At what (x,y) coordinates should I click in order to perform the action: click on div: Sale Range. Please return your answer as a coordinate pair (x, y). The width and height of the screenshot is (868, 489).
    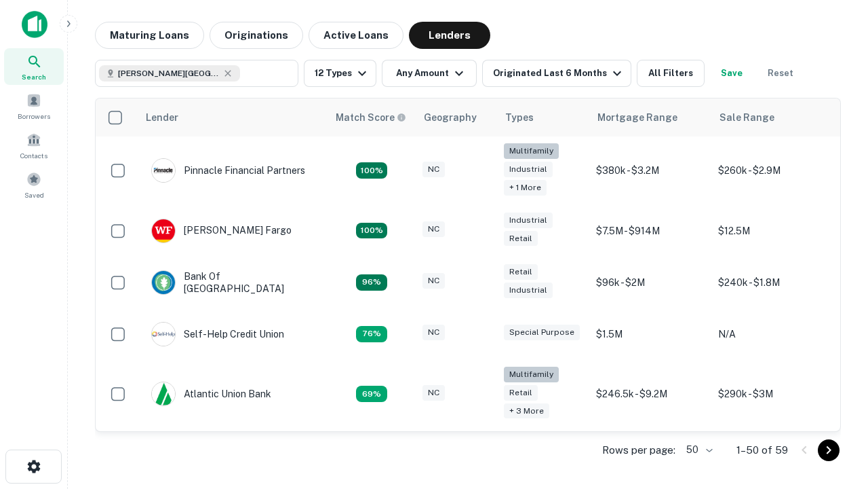
    Looking at the image, I should click on (747, 117).